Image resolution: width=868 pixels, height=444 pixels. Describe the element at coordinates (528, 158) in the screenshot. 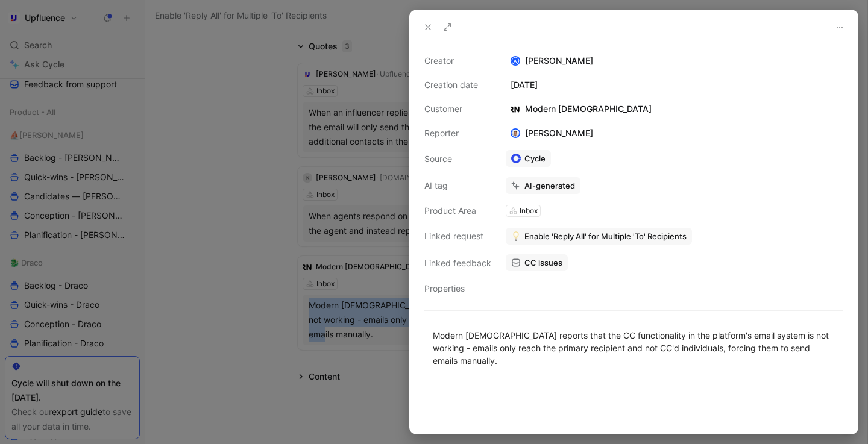

I see `a: Cycle` at that location.